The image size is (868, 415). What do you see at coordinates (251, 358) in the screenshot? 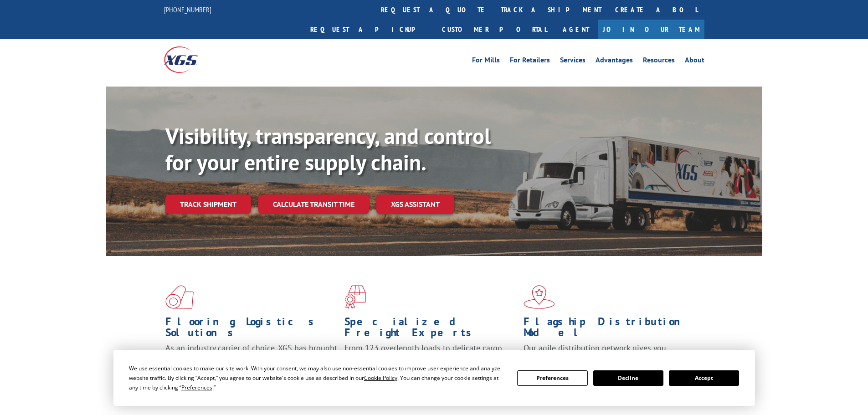
I see `span: As an industry carrier of choice, XGS has brought innovation and dedication to flooring logistics...` at bounding box center [251, 358].